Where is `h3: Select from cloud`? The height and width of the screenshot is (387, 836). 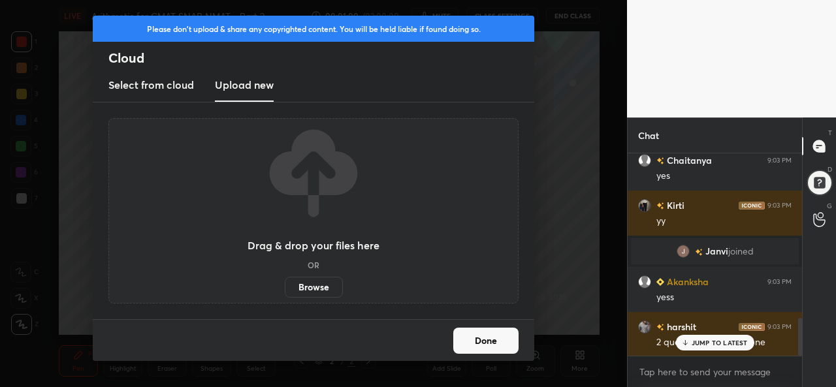
h3: Select from cloud is located at coordinates (151, 85).